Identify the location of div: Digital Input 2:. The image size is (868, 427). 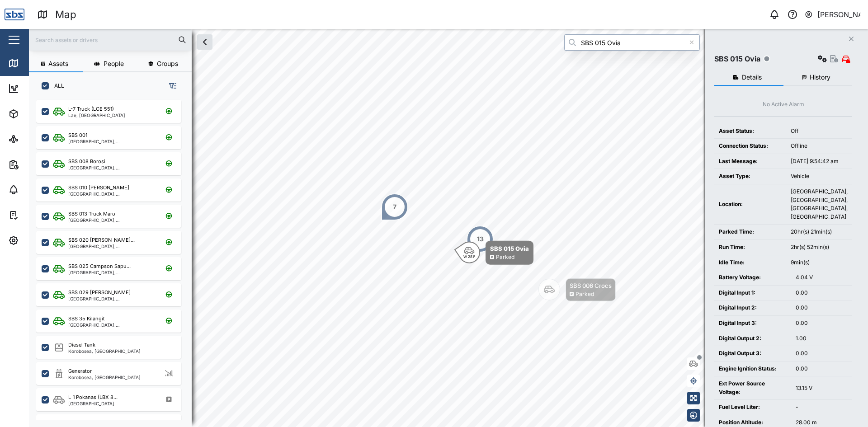
(752, 308).